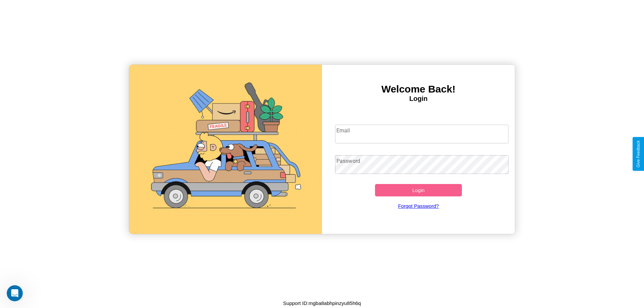  Describe the element at coordinates (419, 89) in the screenshot. I see `h3: Welcome Back!` at that location.